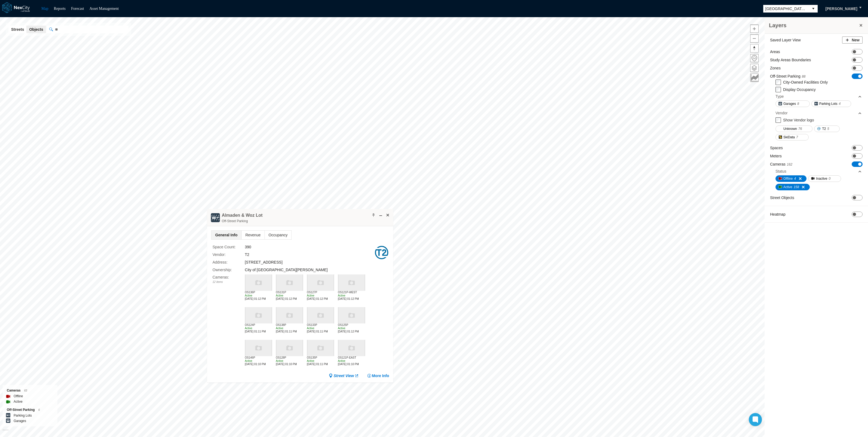 Image resolution: width=868 pixels, height=437 pixels. Describe the element at coordinates (253, 235) in the screenshot. I see `span: Revenue` at that location.